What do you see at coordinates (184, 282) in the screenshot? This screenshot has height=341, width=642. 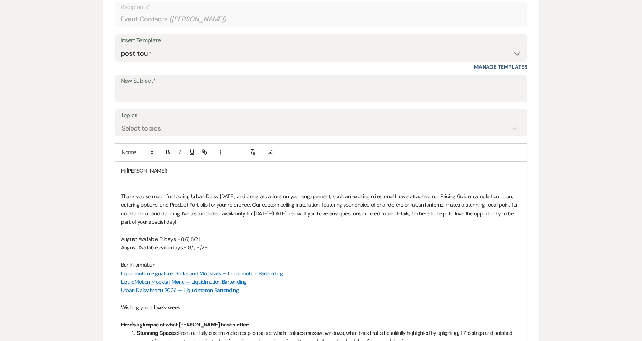 I see `a: LiquidMotion Mocktail Menu — Liquidmotion Bartending` at bounding box center [184, 282].